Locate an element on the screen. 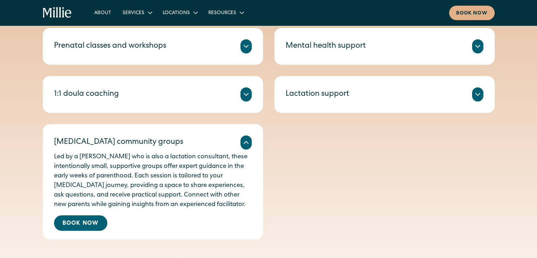  a: About is located at coordinates (103, 12).